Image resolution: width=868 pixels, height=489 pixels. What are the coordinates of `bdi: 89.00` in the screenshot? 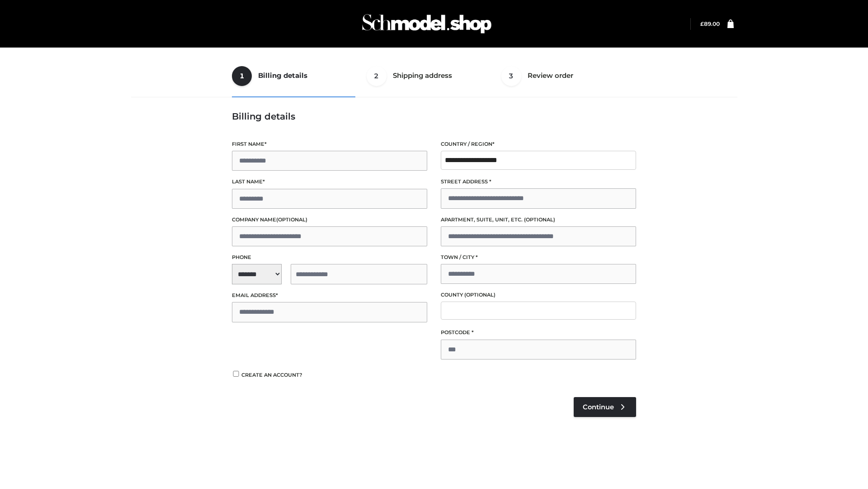 It's located at (710, 24).